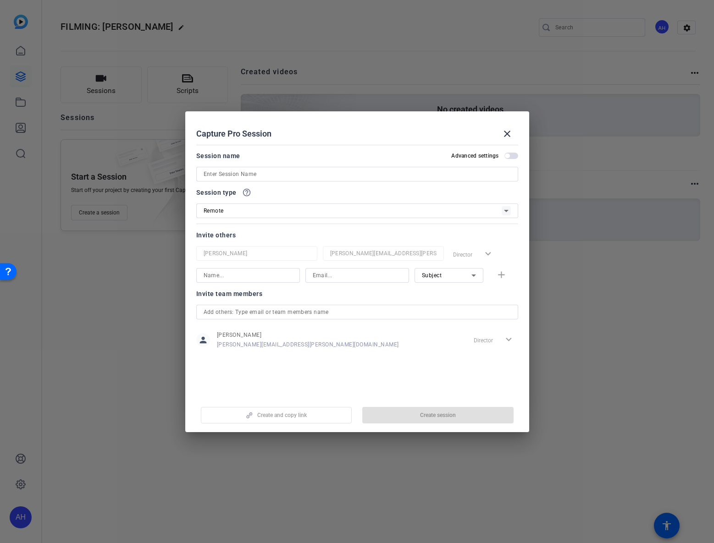  I want to click on span: Remote, so click(214, 211).